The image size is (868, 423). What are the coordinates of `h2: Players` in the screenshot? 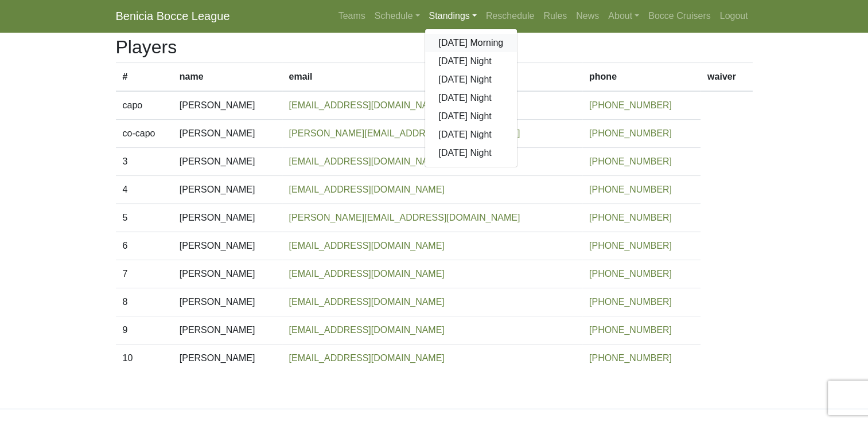 It's located at (434, 47).